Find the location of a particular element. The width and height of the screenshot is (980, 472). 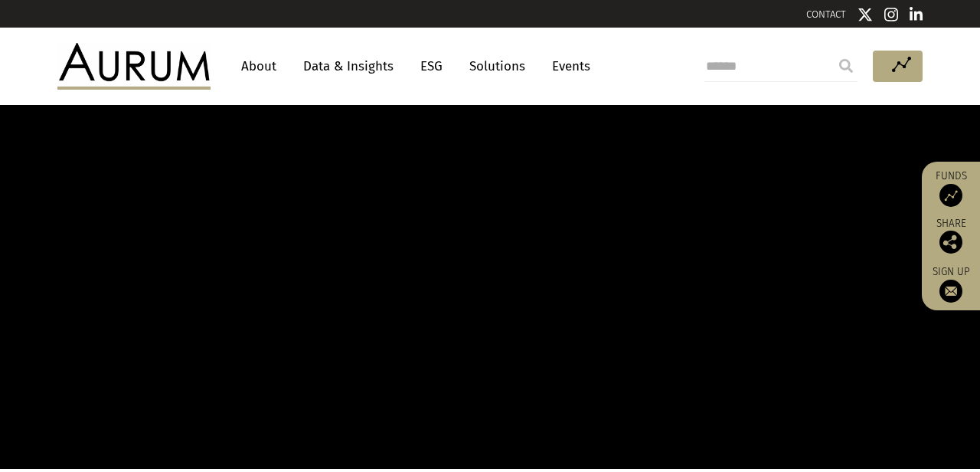

input: Submit is located at coordinates (846, 66).